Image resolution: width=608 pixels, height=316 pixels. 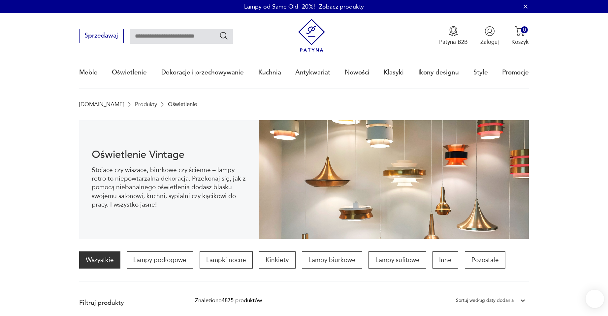 What do you see at coordinates (169, 188) in the screenshot?
I see `p: Stojące czy wiszące, biurkowe czy ścienne – lampy retro to niepowtarzalna dekoracja. Przekonaj si...` at bounding box center [169, 188].